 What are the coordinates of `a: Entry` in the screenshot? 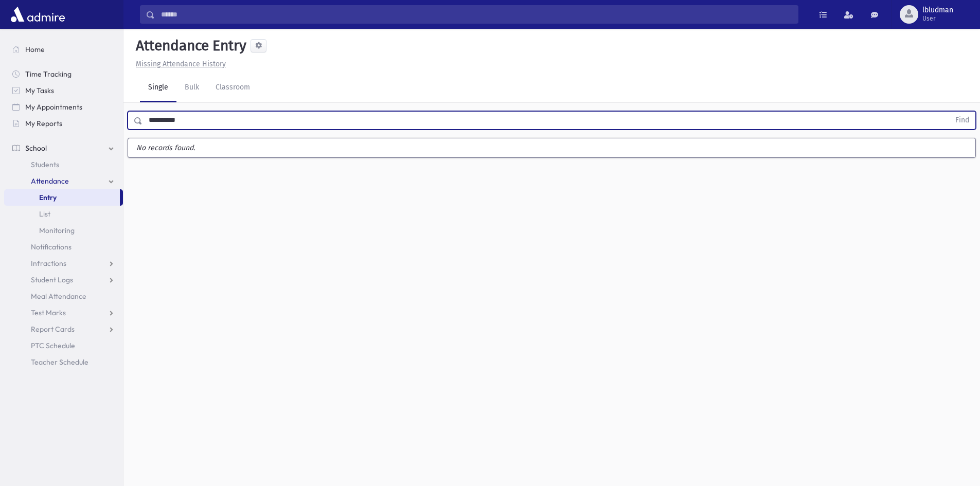 It's located at (62, 197).